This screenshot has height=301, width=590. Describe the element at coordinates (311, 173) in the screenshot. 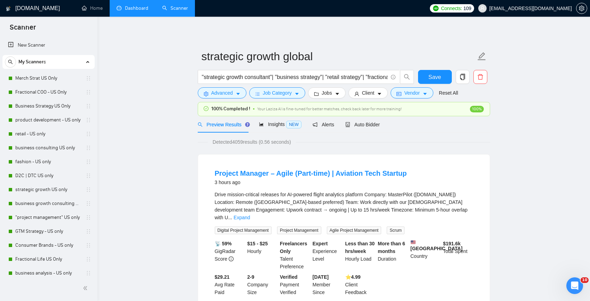

I see `a: Project Manager – Agile (Part-time) | Aviation Tech Startup` at that location.